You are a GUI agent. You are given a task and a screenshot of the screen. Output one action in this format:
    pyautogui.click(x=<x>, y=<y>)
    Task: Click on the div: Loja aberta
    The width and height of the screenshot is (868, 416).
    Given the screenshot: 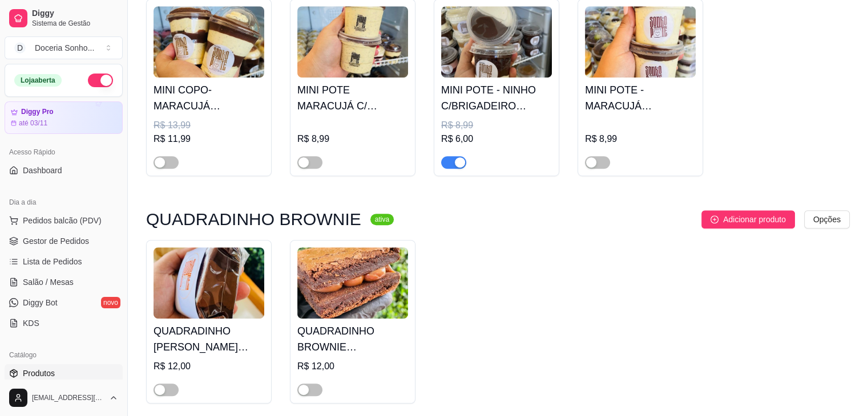 What is the action you would take?
    pyautogui.click(x=38, y=80)
    